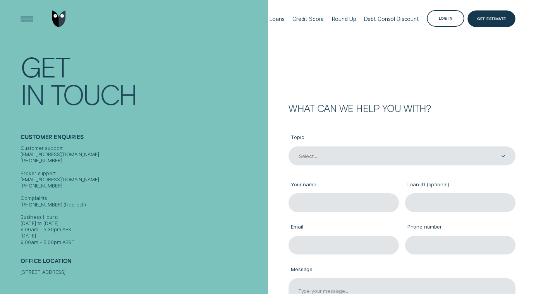 The height and width of the screenshot is (294, 536). What do you see at coordinates (94, 94) in the screenshot?
I see `div: Touch` at bounding box center [94, 94].